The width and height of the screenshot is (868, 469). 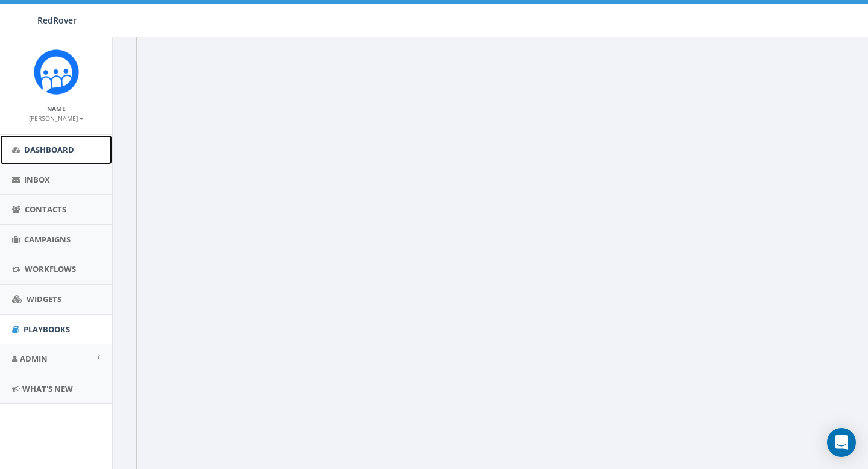 What do you see at coordinates (46, 329) in the screenshot?
I see `span: Playbooks` at bounding box center [46, 329].